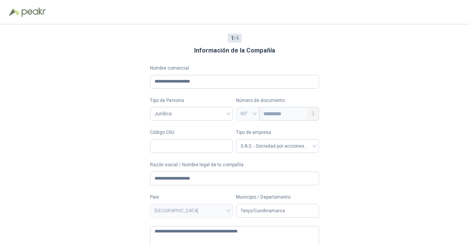 The width and height of the screenshot is (469, 245). What do you see at coordinates (192, 197) in the screenshot?
I see `label: Pais` at bounding box center [192, 197].